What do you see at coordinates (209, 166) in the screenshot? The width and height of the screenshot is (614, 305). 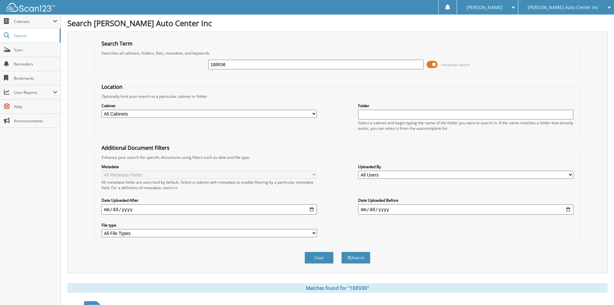 I see `label: Metadata` at bounding box center [209, 166].